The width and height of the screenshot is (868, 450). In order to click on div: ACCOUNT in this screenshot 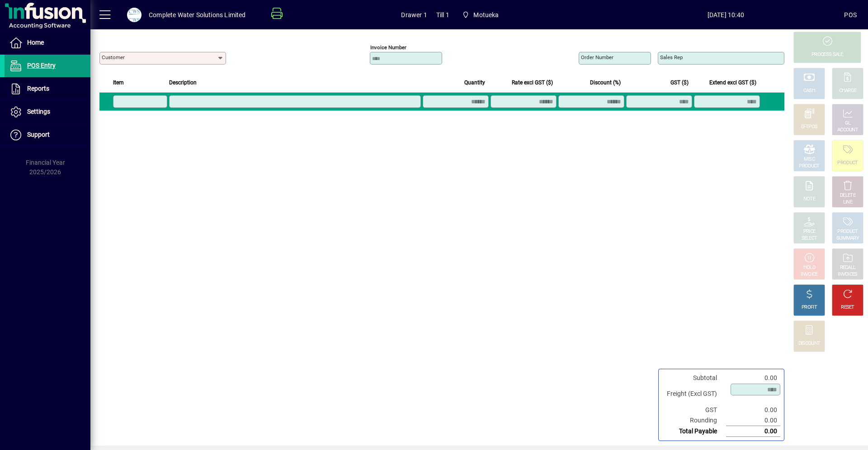, I will do `click(848, 130)`.